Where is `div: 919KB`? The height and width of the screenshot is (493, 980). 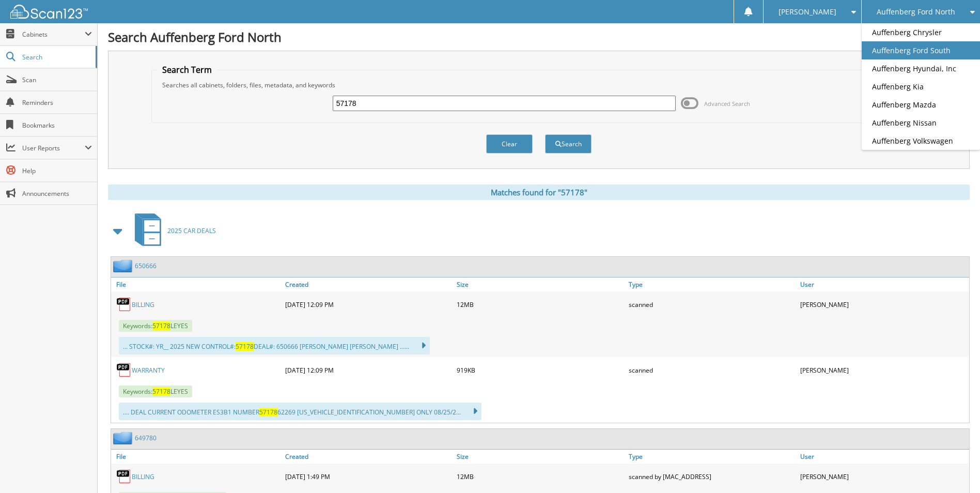
div: 919KB is located at coordinates (540, 370).